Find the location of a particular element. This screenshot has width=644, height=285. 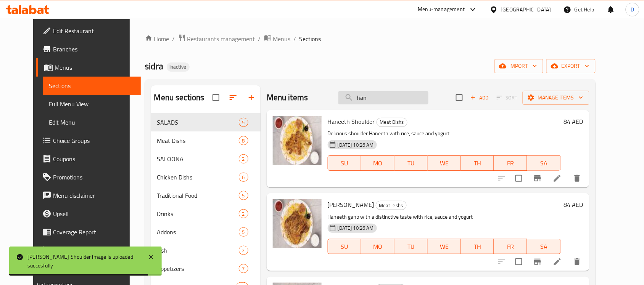

div: SALADS5 is located at coordinates (206, 122).